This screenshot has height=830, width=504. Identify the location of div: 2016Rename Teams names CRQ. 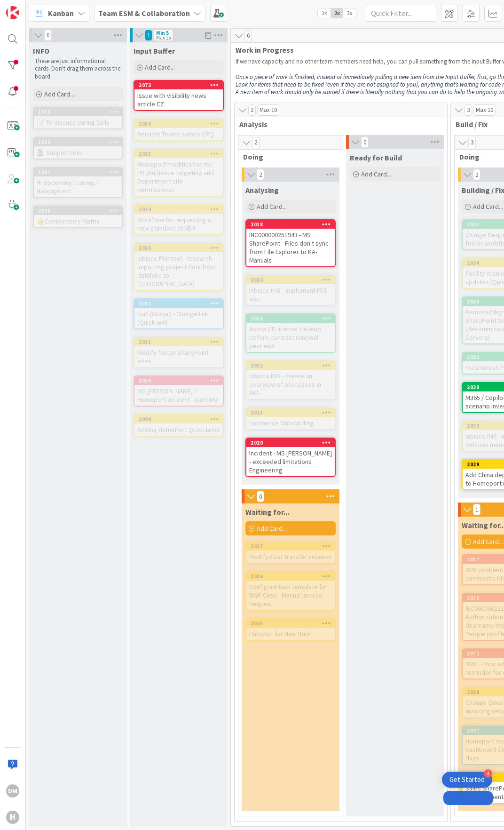
(179, 130).